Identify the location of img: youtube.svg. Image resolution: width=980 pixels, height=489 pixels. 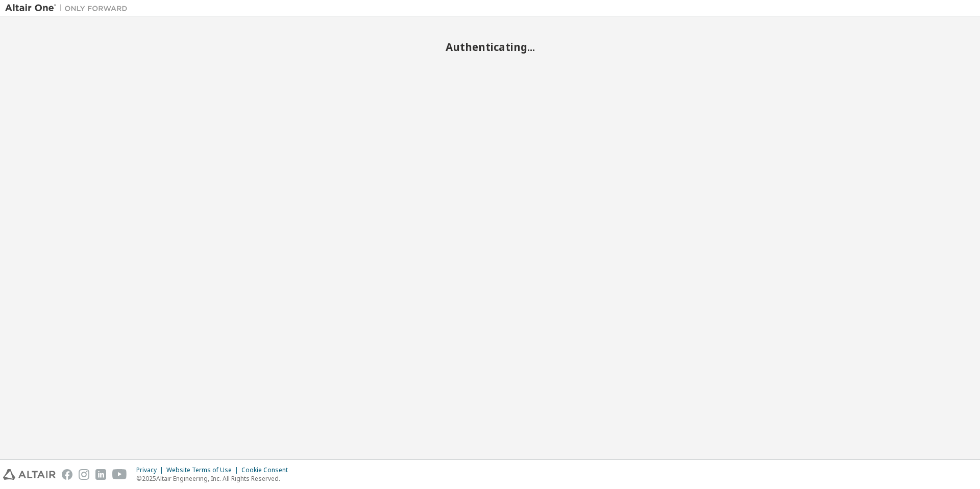
(119, 474).